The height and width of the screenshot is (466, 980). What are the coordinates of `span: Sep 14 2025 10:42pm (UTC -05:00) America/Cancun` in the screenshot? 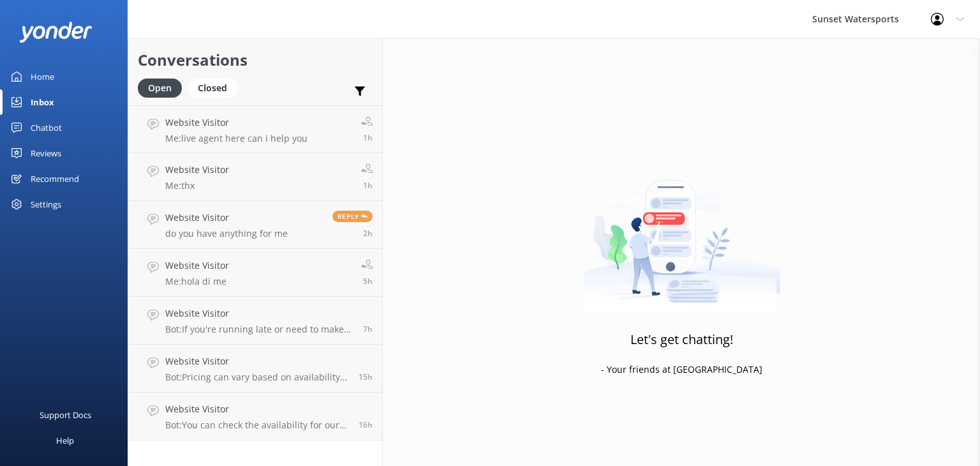 It's located at (365, 377).